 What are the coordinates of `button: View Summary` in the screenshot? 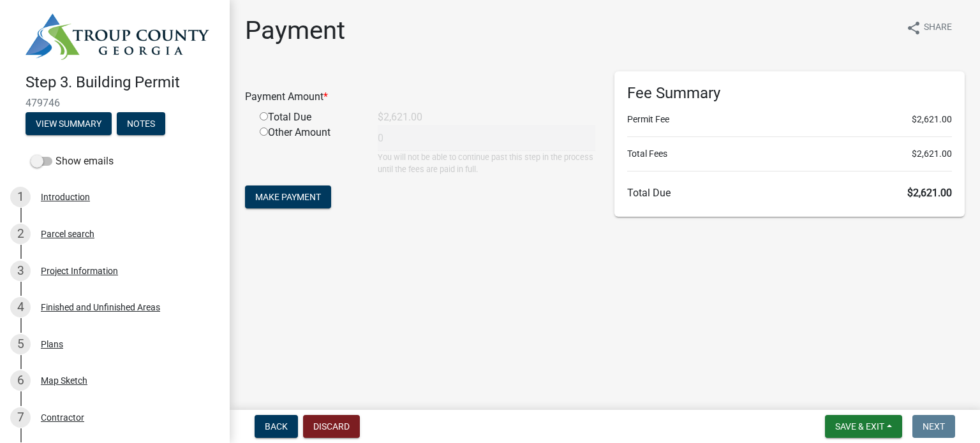 It's located at (68, 124).